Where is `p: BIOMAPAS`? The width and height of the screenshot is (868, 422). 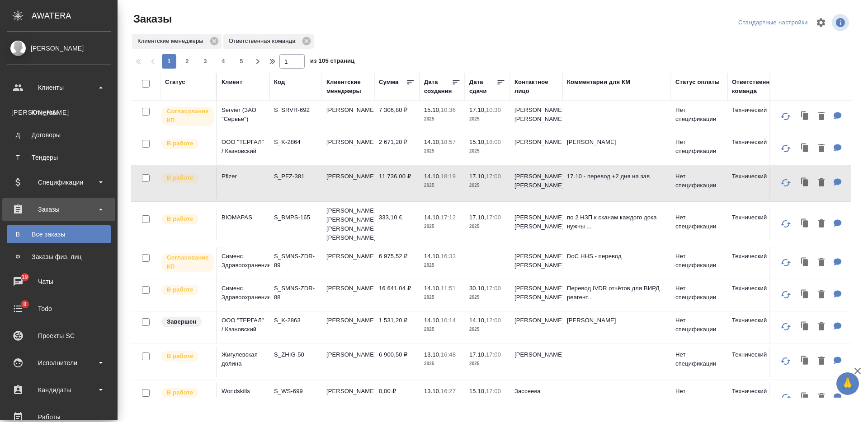 p: BIOMAPAS is located at coordinates (243, 218).